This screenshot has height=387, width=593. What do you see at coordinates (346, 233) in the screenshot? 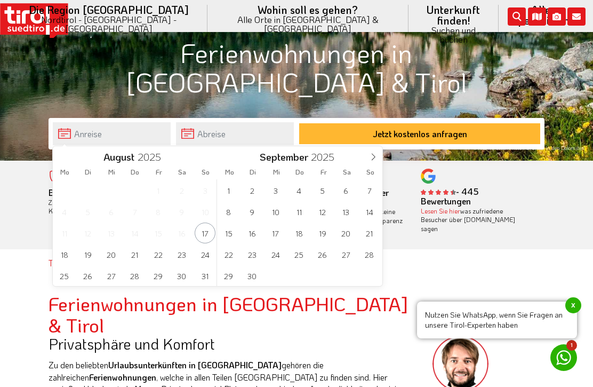
I see `span: September 20, 2025` at bounding box center [346, 233].